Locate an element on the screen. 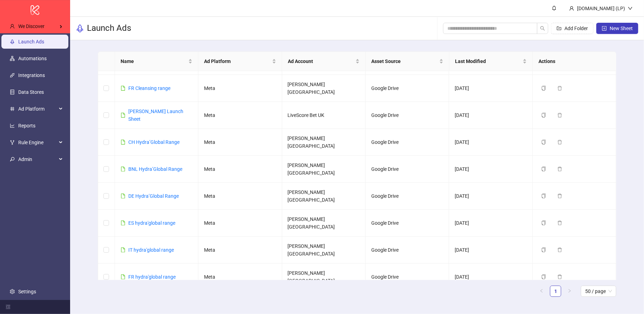 The image size is (644, 314). a: 1 is located at coordinates (556, 292).